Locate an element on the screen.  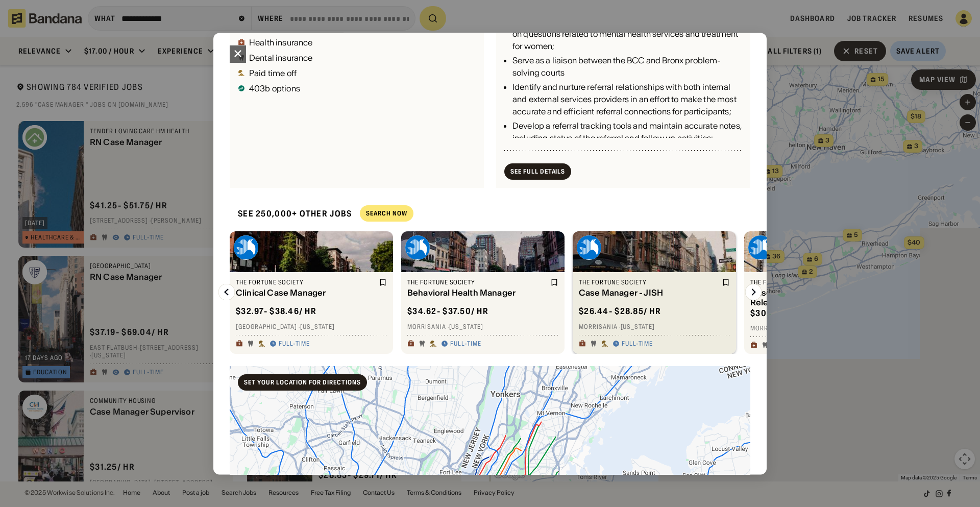
div: Health insurance is located at coordinates (281, 42).